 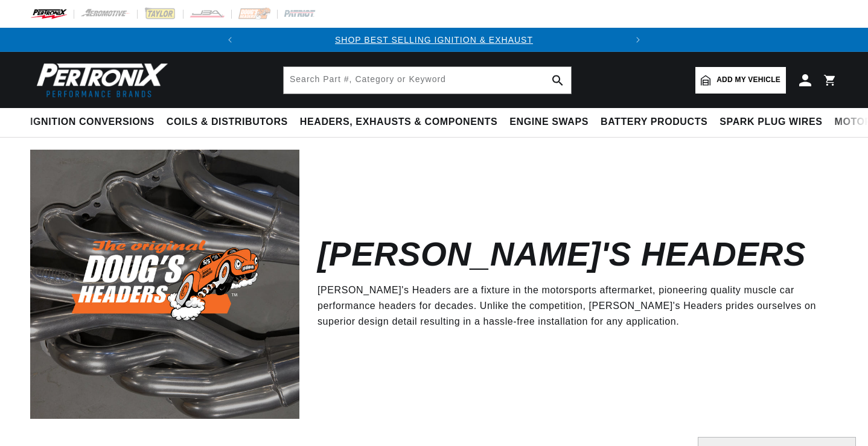 What do you see at coordinates (92, 122) in the screenshot?
I see `span: Ignition Conversions` at bounding box center [92, 122].